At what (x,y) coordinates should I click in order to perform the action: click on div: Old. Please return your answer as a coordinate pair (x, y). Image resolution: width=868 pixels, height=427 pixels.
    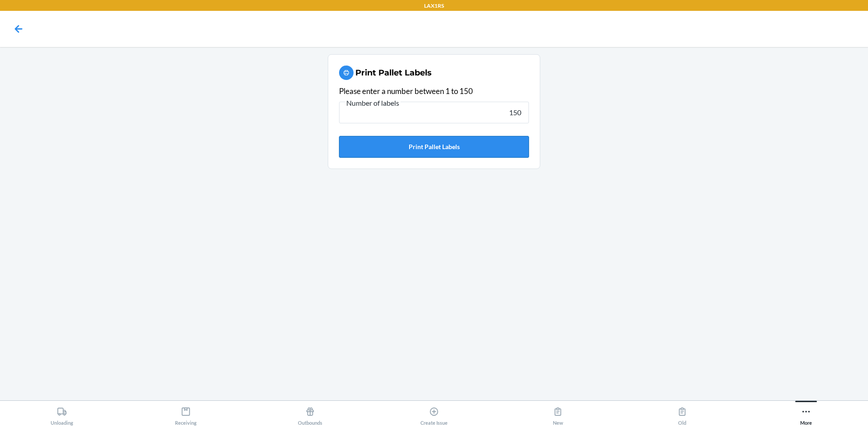
    Looking at the image, I should click on (683, 414).